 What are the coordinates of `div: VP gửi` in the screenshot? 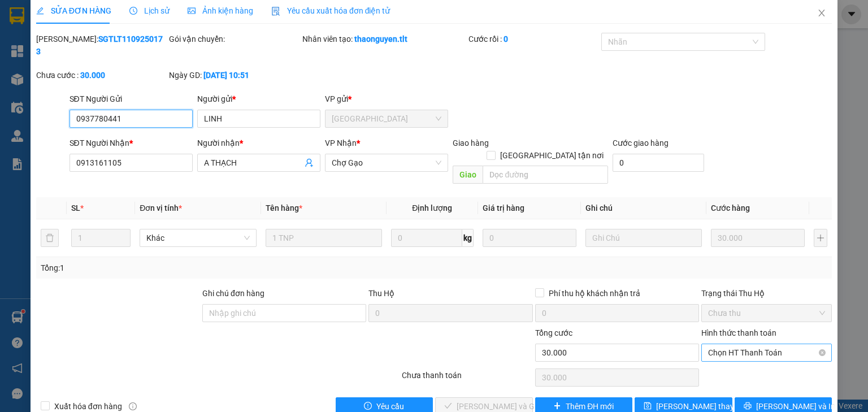 It's located at (387, 99).